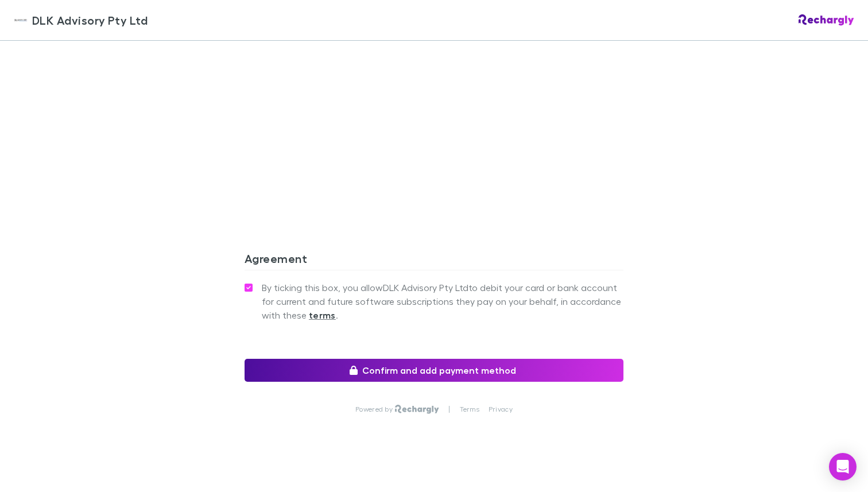  Describe the element at coordinates (469, 410) in the screenshot. I see `a: Terms` at that location.